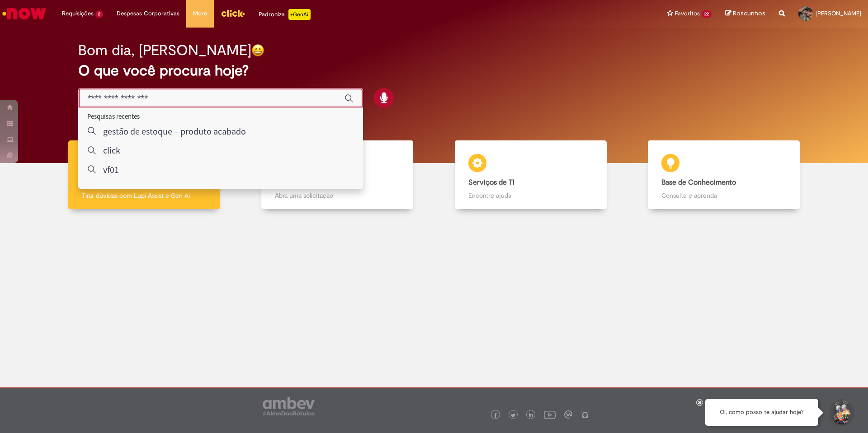  Describe the element at coordinates (513, 416) in the screenshot. I see `img: logo_footer_twitter.png` at that location.